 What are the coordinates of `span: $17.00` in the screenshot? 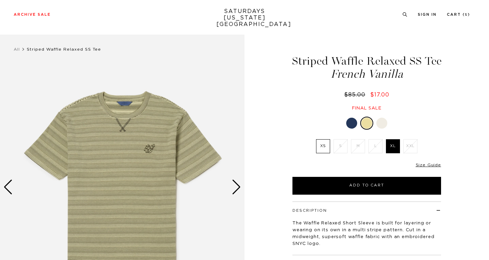 It's located at (380, 95).